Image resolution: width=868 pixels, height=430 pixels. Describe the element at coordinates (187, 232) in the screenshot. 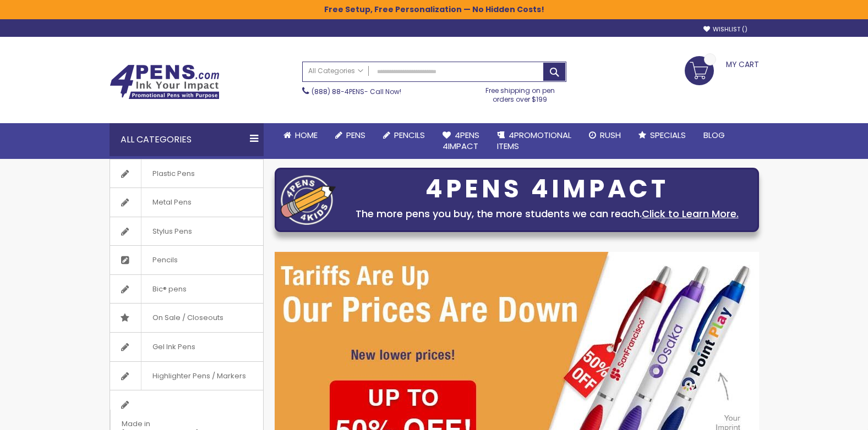

I see `a: Stylus Pens` at that location.